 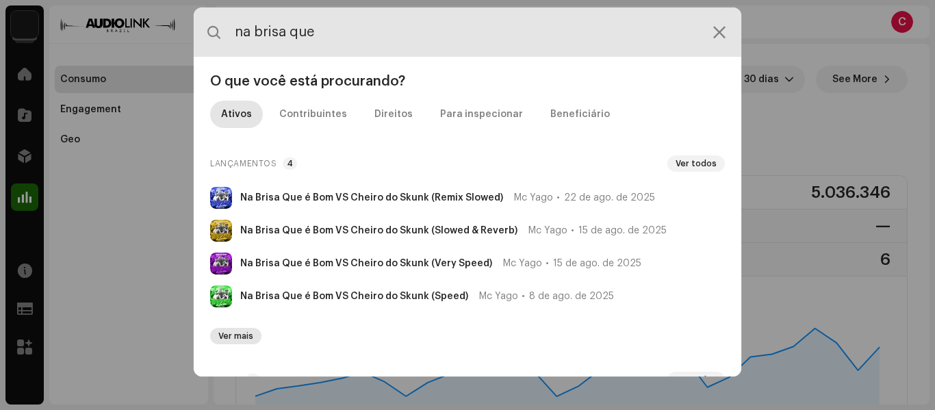 I want to click on button: Ver mais, so click(x=236, y=336).